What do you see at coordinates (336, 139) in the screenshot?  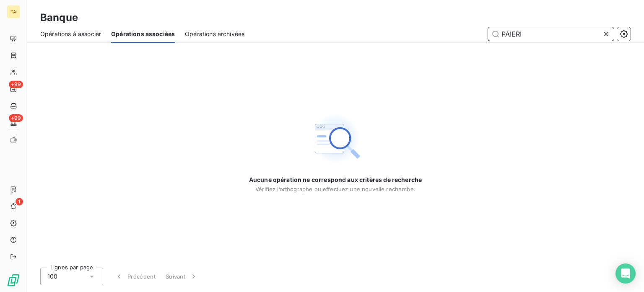 I see `img: Empty state` at bounding box center [336, 139].